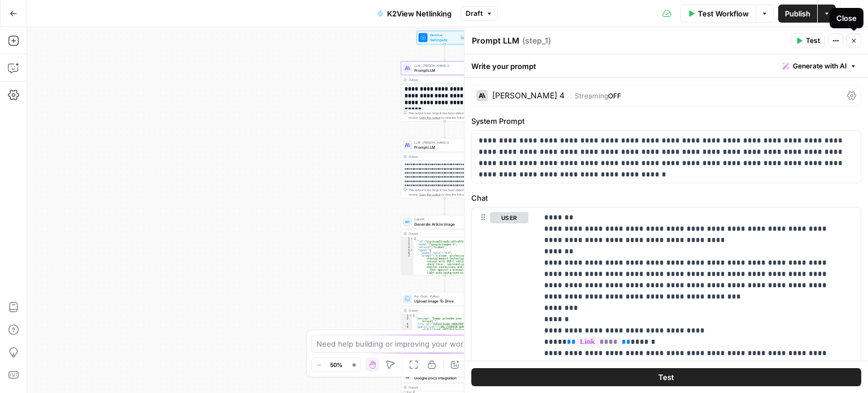 Image resolution: width=868 pixels, height=393 pixels. What do you see at coordinates (444, 40) in the screenshot?
I see `span: Set Inputs` at bounding box center [444, 40].